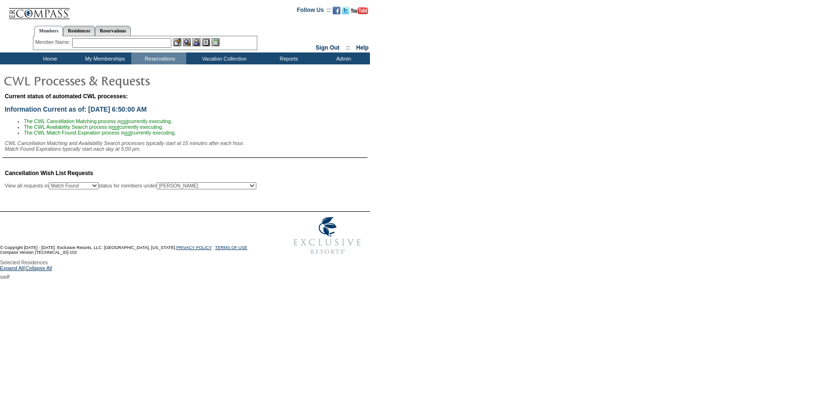 This screenshot has width=833, height=395. I want to click on a: TERMS OF USE, so click(232, 248).